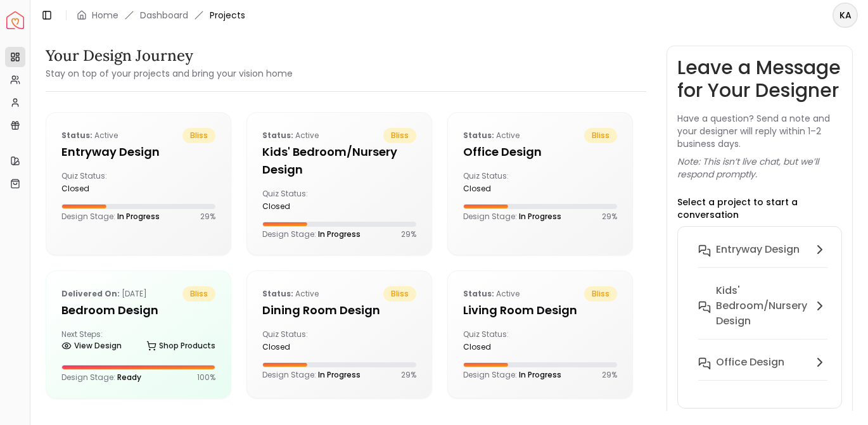 The image size is (868, 425). What do you see at coordinates (760, 208) in the screenshot?
I see `p: Select a project to start a conversation` at bounding box center [760, 208].